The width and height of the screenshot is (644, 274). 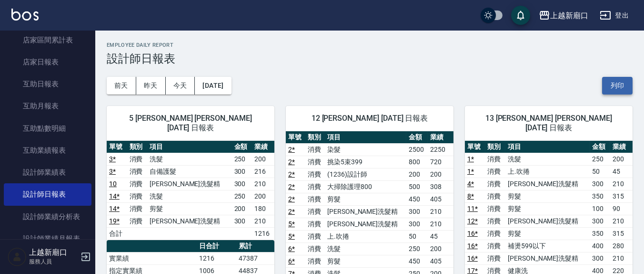 What do you see at coordinates (53, 262) in the screenshot?
I see `p: 服務人員` at bounding box center [53, 262].